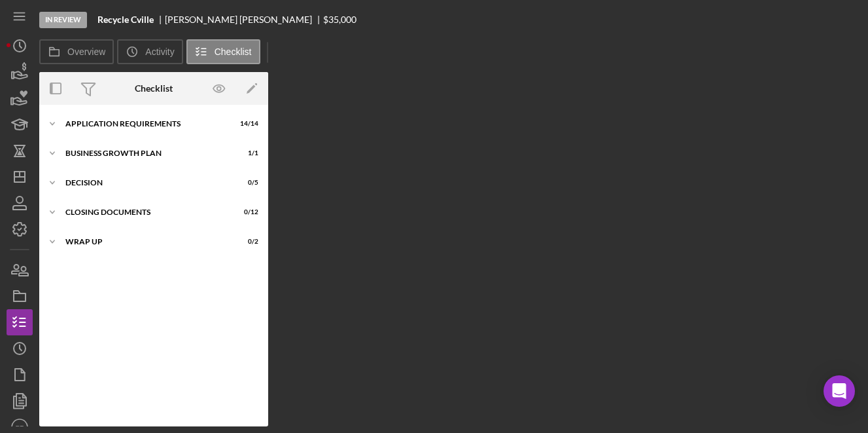  I want to click on div: Open Intercom Messenger, so click(839, 391).